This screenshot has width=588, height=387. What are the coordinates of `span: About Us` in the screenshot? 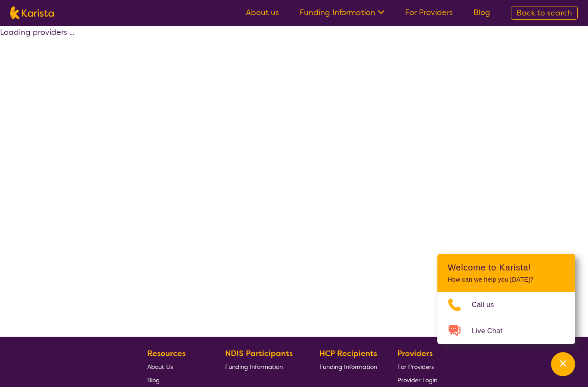 It's located at (160, 367).